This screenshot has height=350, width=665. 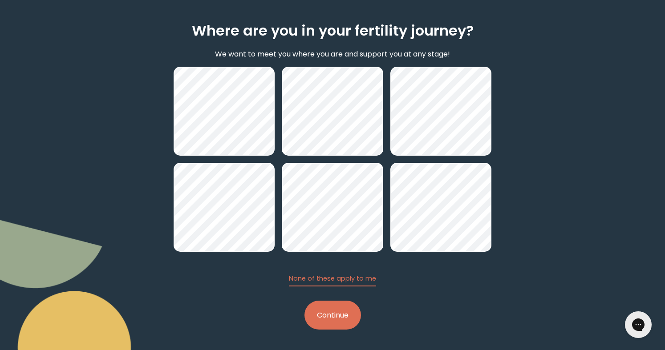 What do you see at coordinates (333, 31) in the screenshot?
I see `h2: Where are you in your fertility journey?` at bounding box center [333, 31].